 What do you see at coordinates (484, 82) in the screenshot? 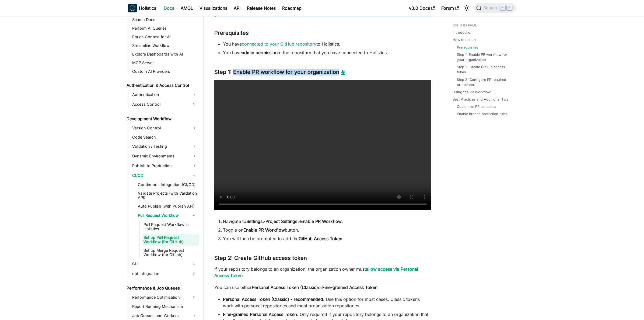
I see `a: Step 3: Configure PR required or optional` at bounding box center [484, 82].